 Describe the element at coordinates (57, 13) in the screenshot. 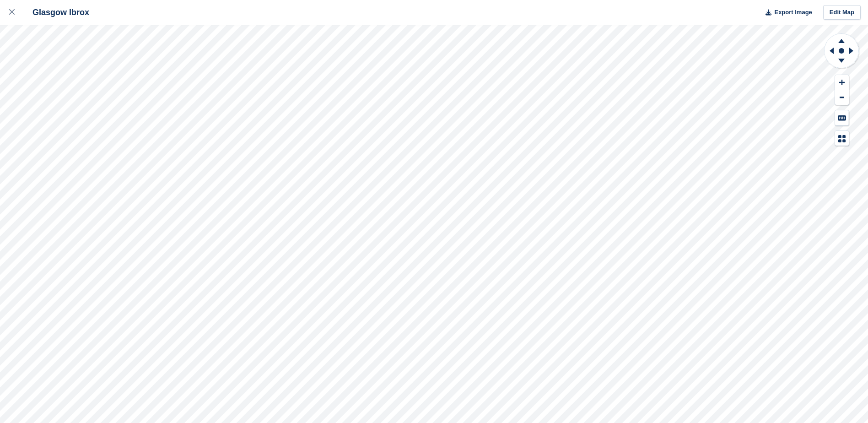

I see `div: Glasgow Ibrox` at that location.